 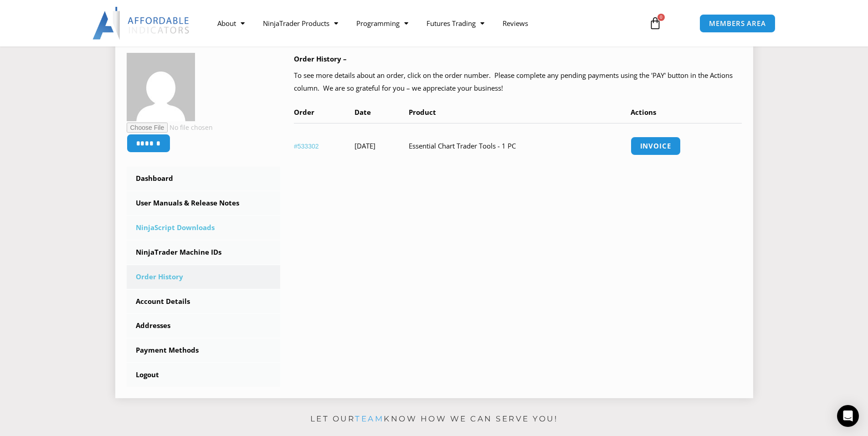 What do you see at coordinates (204, 375) in the screenshot?
I see `a: Logout` at bounding box center [204, 375].